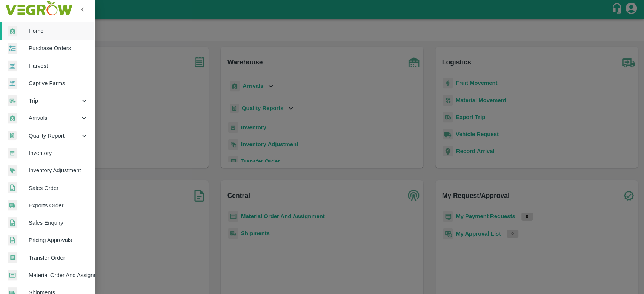 This screenshot has width=644, height=294. I want to click on span: Captive Farms, so click(58, 83).